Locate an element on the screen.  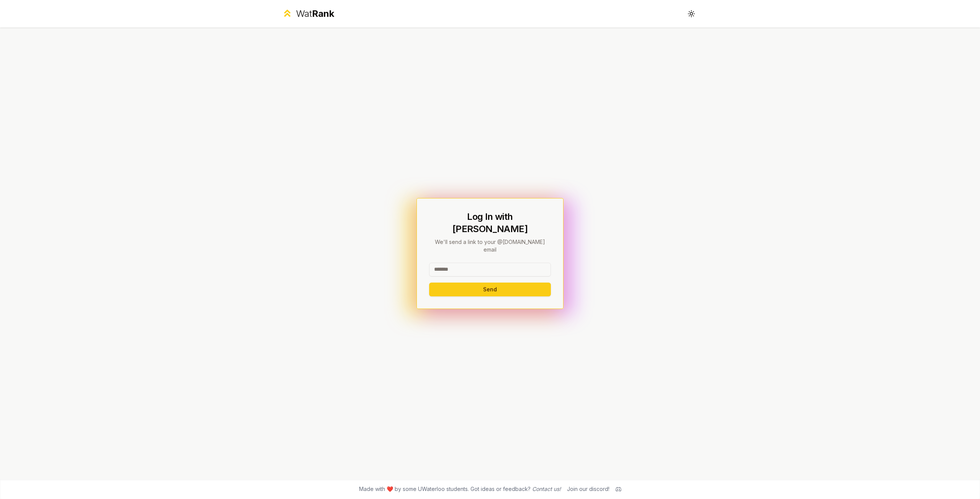
div: Join our discord! is located at coordinates (588, 489).